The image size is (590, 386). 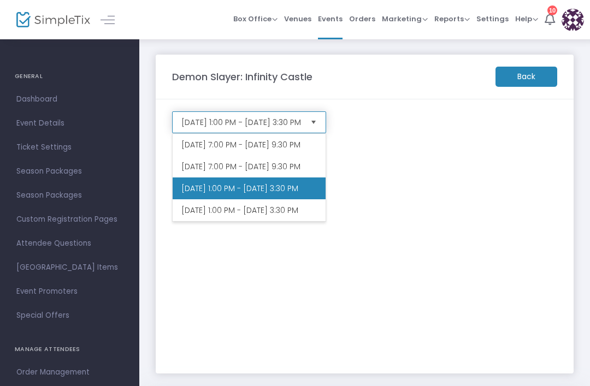 What do you see at coordinates (69, 349) in the screenshot?
I see `h4: MANAGE ATTENDEES` at bounding box center [69, 349].